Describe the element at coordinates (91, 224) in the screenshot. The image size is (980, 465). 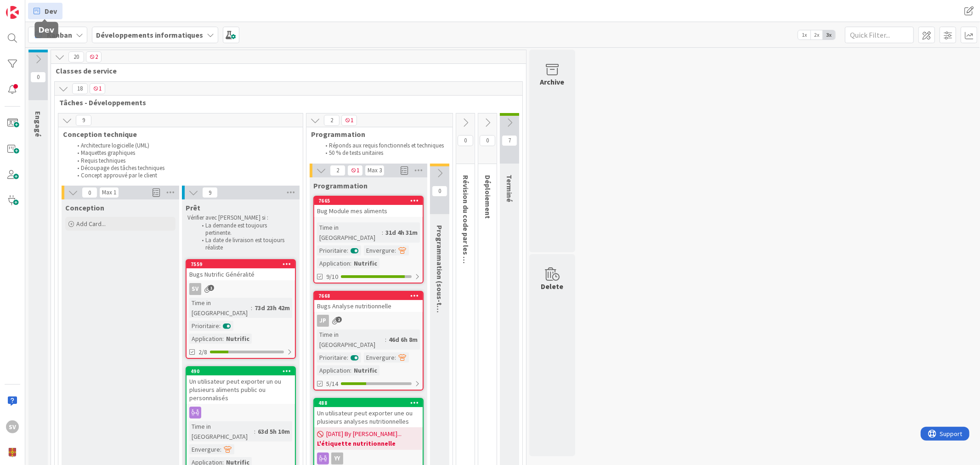
I see `span: Add Card...` at that location.